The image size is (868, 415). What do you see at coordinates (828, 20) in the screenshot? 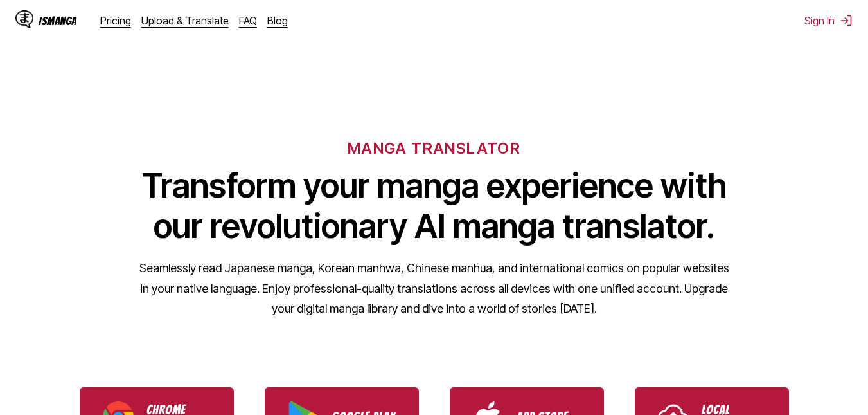
I see `button: Sign In` at bounding box center [828, 20].